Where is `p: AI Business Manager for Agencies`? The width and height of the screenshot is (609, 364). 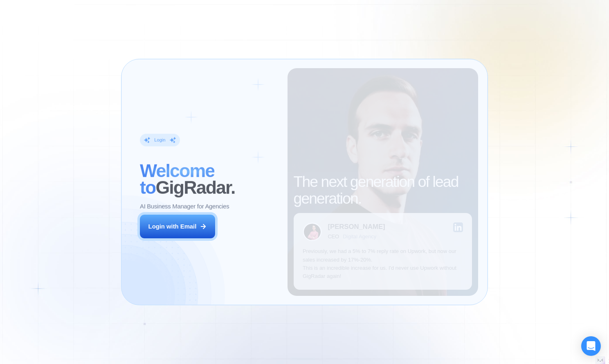 p: AI Business Manager for Agencies is located at coordinates (184, 206).